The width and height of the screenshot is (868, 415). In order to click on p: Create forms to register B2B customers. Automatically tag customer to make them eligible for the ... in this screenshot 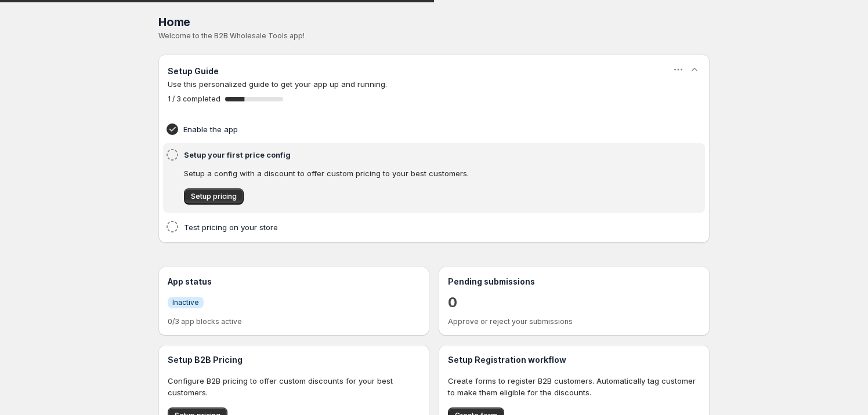, I will do `click(574, 387)`.